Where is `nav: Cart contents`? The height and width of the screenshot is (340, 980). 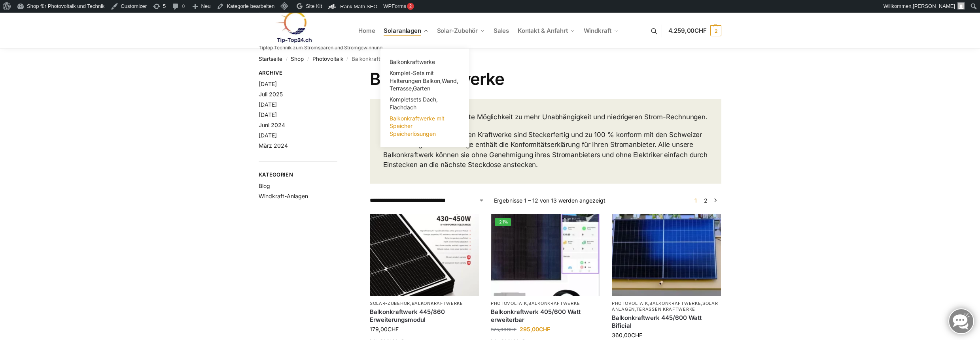 nav: Cart contents is located at coordinates (695, 31).